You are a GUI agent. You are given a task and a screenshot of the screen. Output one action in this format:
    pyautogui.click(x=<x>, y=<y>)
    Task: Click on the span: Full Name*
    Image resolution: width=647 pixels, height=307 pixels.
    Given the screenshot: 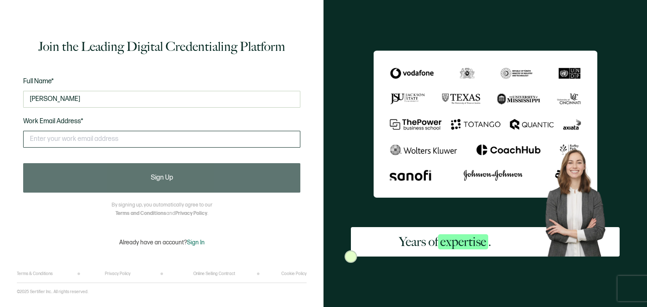 What is the action you would take?
    pyautogui.click(x=38, y=81)
    